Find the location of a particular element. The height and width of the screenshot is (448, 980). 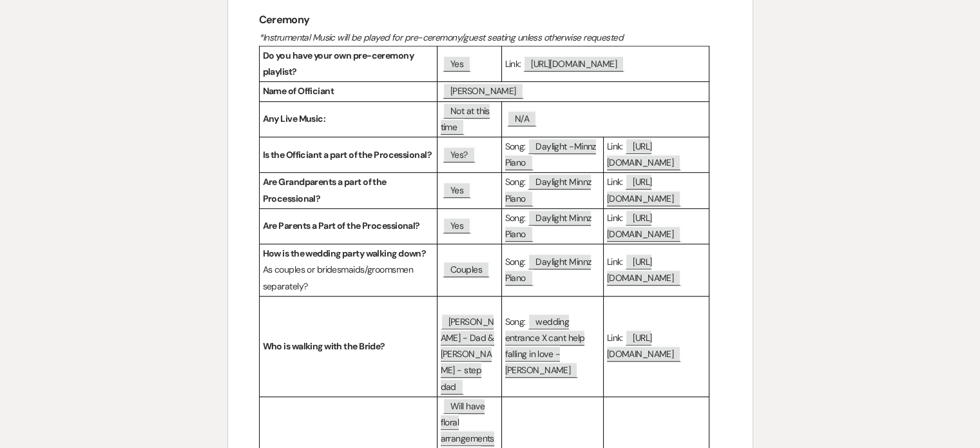

strong: Do you have your own pre-ceremony playlist? is located at coordinates (339, 63).